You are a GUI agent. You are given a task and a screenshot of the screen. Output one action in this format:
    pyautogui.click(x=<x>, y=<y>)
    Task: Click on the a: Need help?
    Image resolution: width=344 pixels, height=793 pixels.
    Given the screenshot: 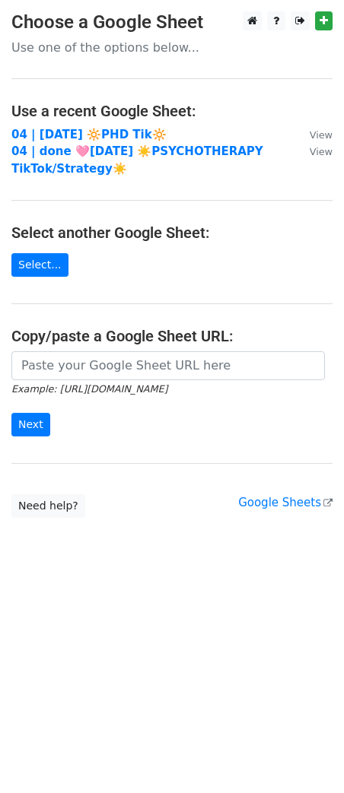 What is the action you would take?
    pyautogui.click(x=48, y=506)
    